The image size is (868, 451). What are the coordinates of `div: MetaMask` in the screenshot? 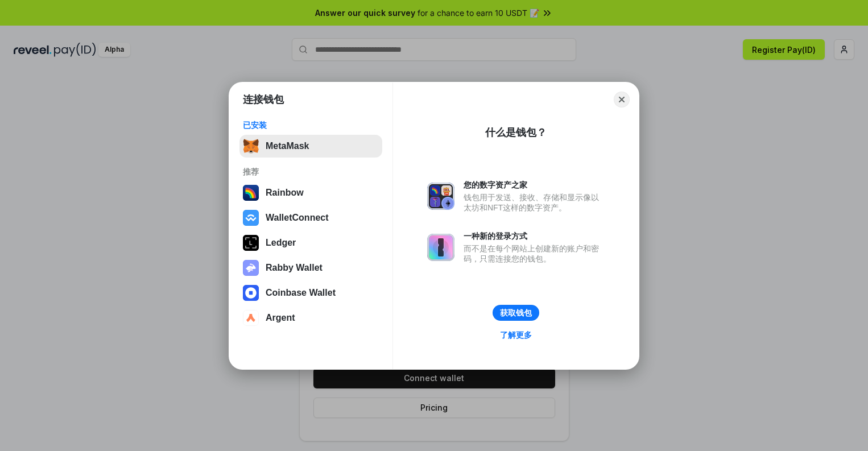 It's located at (288, 146).